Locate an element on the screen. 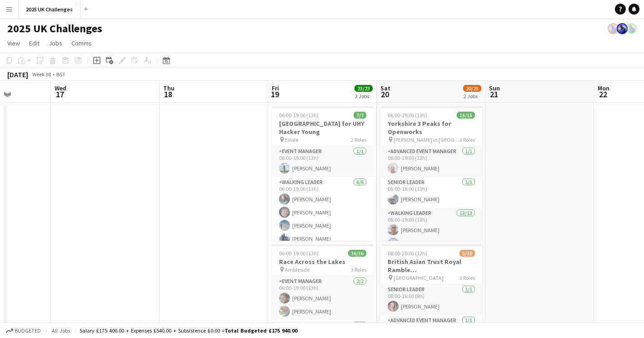  span: Week 38 is located at coordinates (42, 74).